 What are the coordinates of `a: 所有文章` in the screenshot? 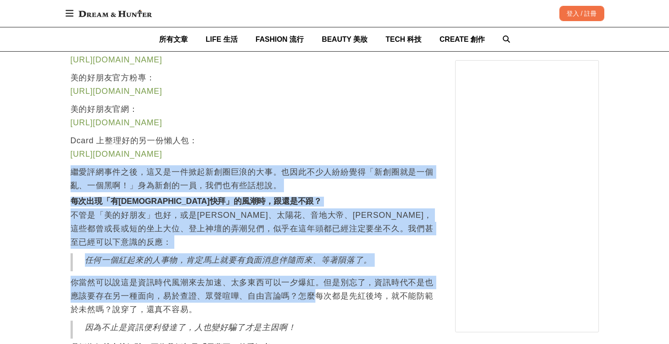 It's located at (173, 39).